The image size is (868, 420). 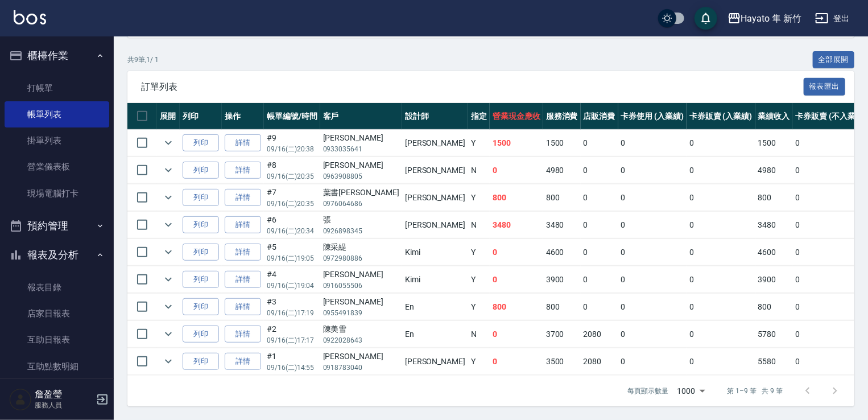 I want to click on td: 3900, so click(x=774, y=279).